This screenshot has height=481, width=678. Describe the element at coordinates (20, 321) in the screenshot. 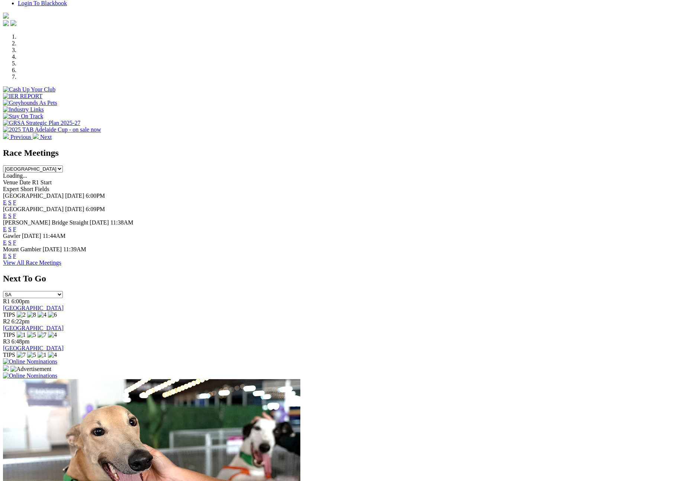

I see `span: 6:22pm` at that location.